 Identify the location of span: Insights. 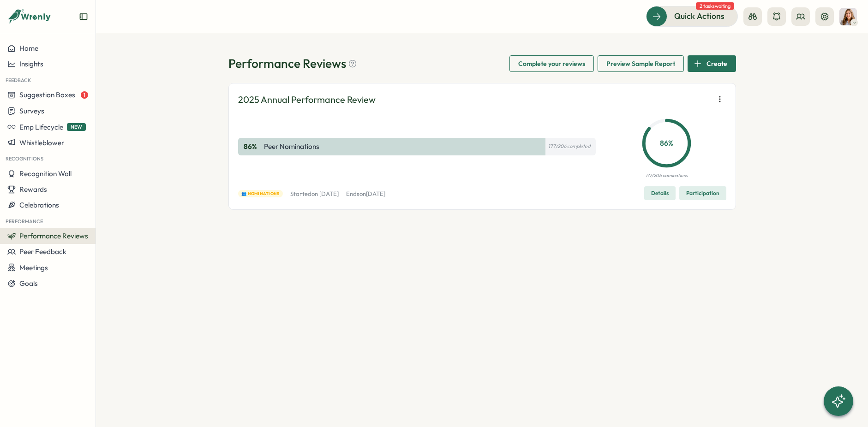
(31, 64).